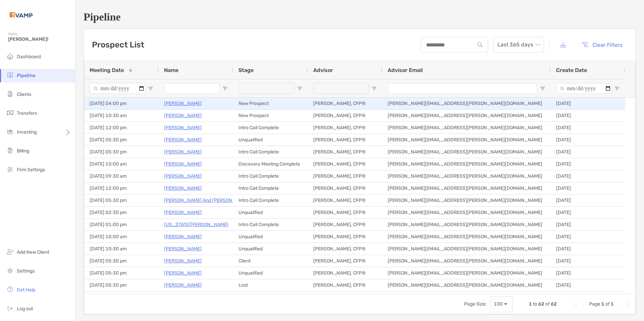  I want to click on img: dashboard icon, so click(10, 56).